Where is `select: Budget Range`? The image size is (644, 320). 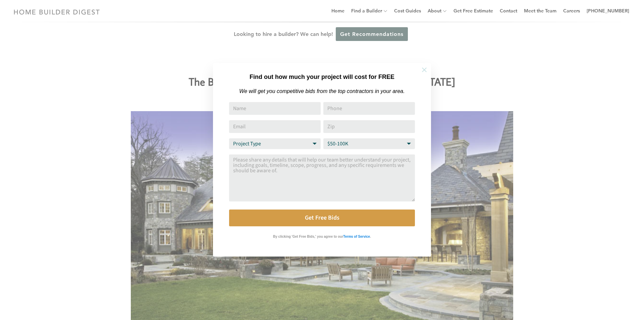 select: Budget Range is located at coordinates (369, 144).